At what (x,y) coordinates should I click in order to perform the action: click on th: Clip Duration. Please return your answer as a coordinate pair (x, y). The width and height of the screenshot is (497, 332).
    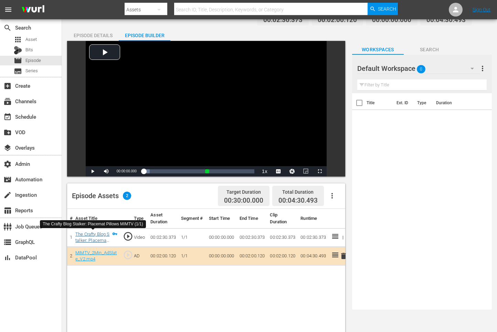
    Looking at the image, I should click on (282, 218).